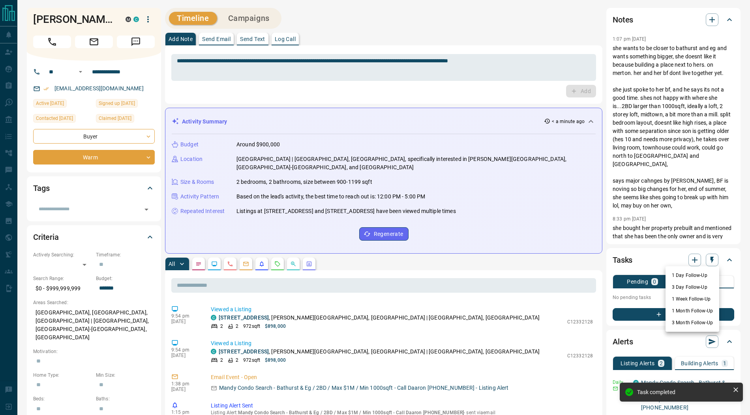  Describe the element at coordinates (692, 275) in the screenshot. I see `li: 1 Day Follow-Up` at that location.